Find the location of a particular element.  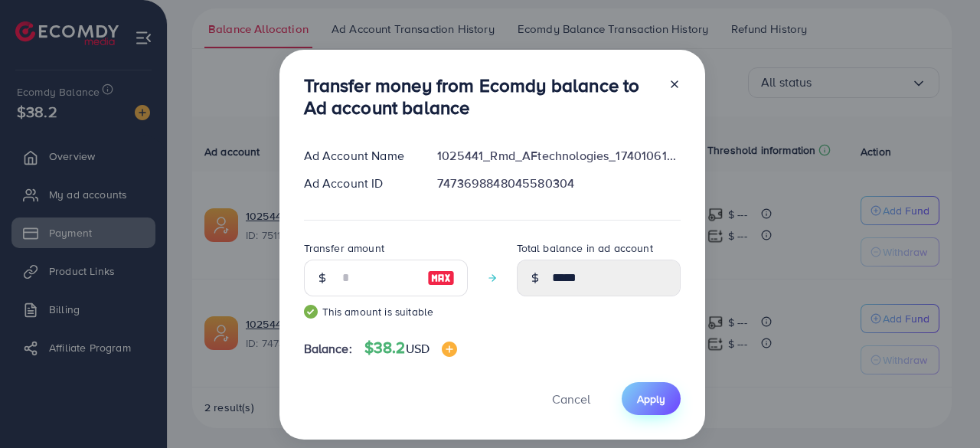

div: 7473698848045580304 is located at coordinates (558, 183).